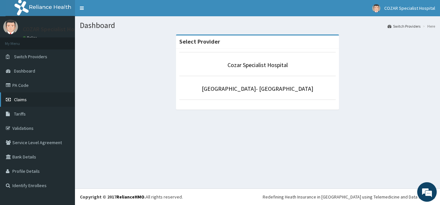 This screenshot has height=205, width=440. I want to click on span: Tariffs, so click(20, 114).